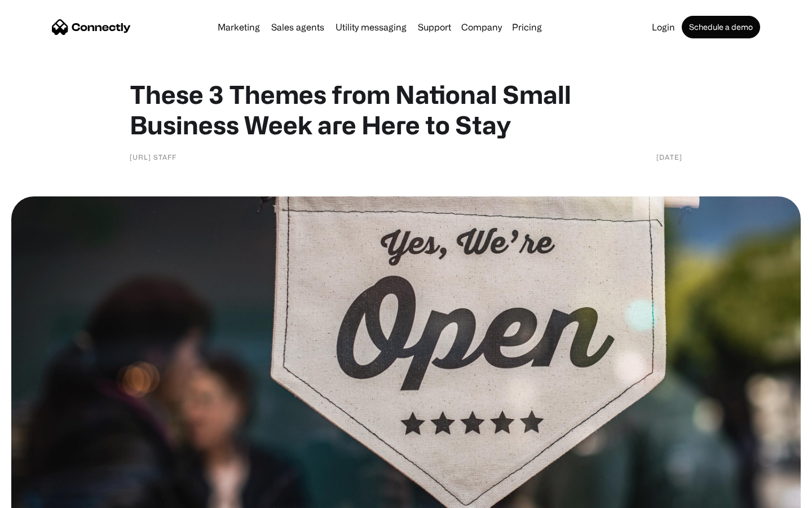  I want to click on ul: Language list, so click(45, 497).